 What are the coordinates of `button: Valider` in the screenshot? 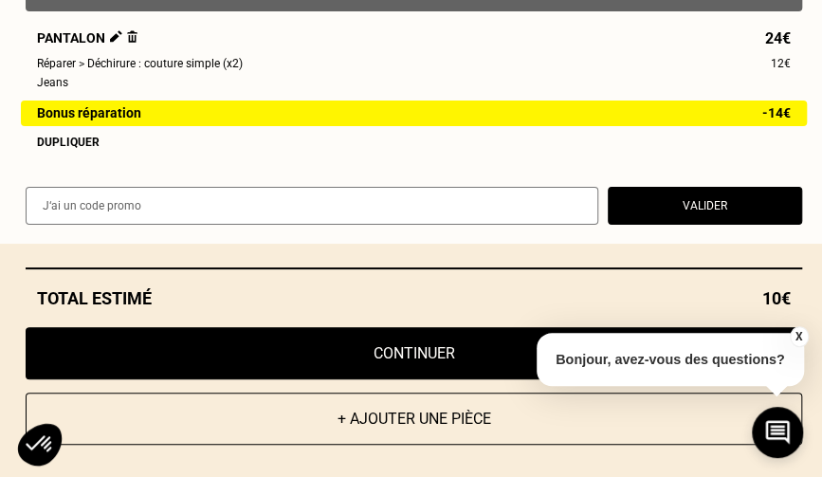 It's located at (705, 206).